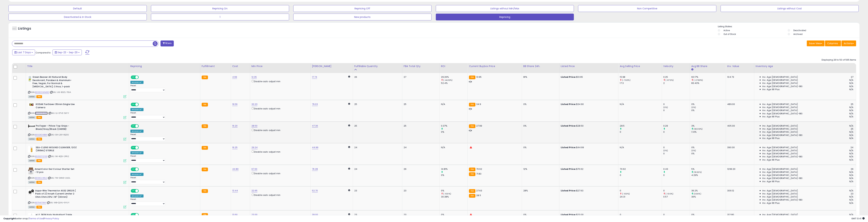 This screenshot has height=222, width=868. Describe the element at coordinates (540, 66) in the screenshot. I see `div: BB Share 24h.` at that location.